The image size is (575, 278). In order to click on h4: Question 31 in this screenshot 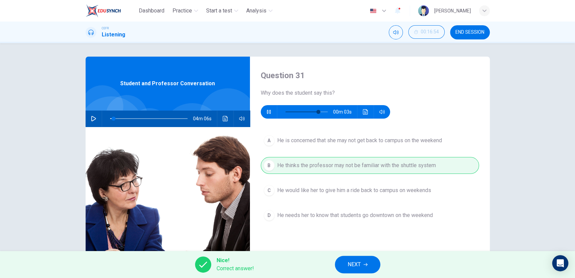, I will do `click(370, 75)`.